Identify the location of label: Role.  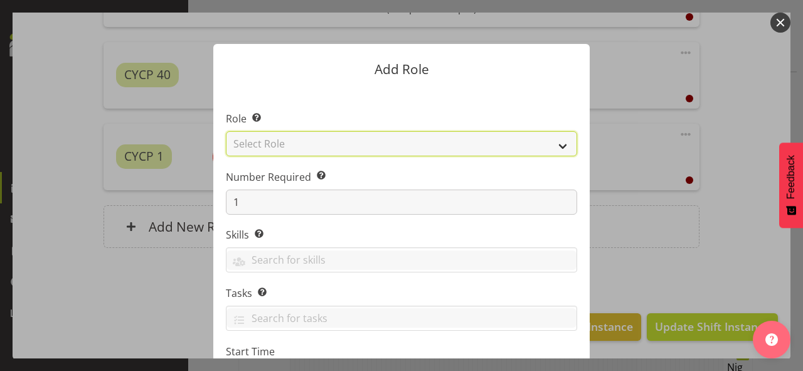
(402, 119).